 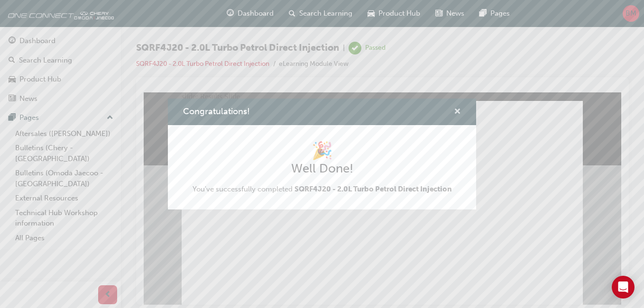 What do you see at coordinates (322, 189) in the screenshot?
I see `span: You've successfully completed` at bounding box center [322, 189].